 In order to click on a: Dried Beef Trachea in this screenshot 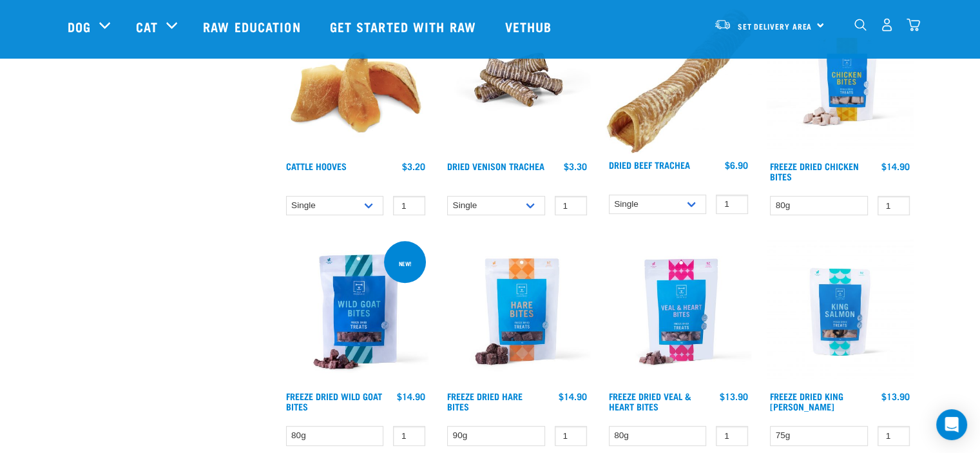, I will do `click(649, 164)`.